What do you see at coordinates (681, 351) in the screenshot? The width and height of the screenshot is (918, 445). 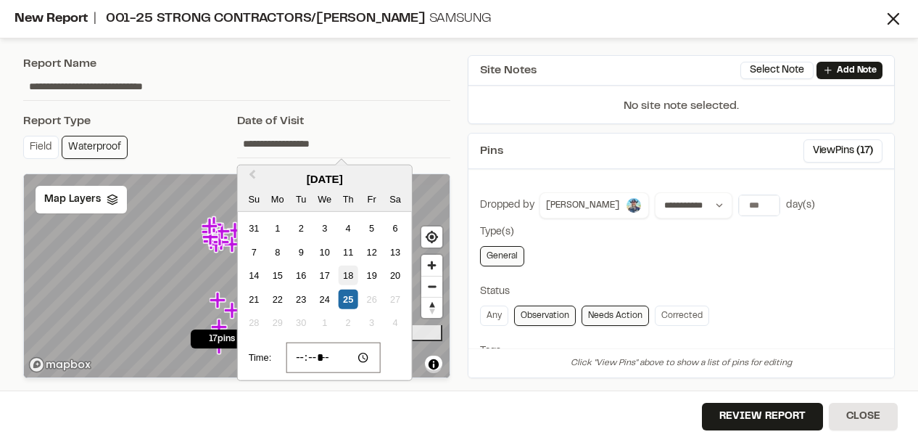 I see `div: Tags` at bounding box center [681, 351].